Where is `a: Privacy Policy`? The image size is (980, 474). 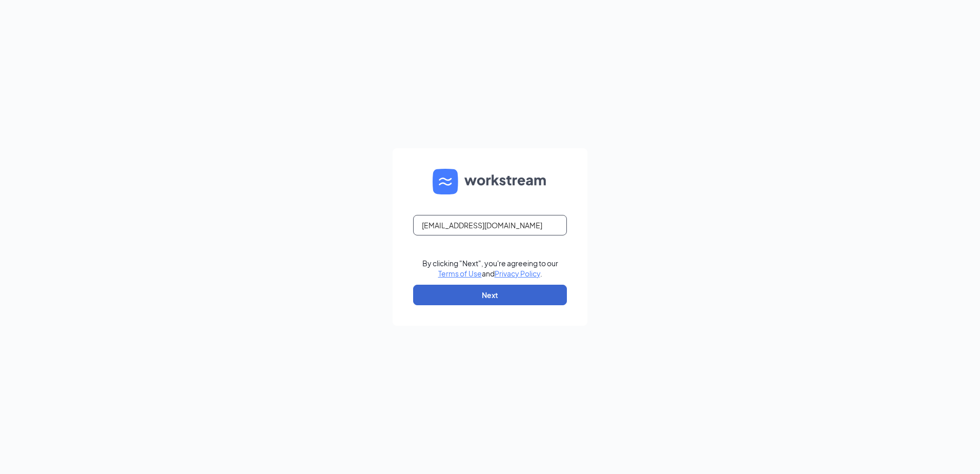
a: Privacy Policy is located at coordinates (517, 273).